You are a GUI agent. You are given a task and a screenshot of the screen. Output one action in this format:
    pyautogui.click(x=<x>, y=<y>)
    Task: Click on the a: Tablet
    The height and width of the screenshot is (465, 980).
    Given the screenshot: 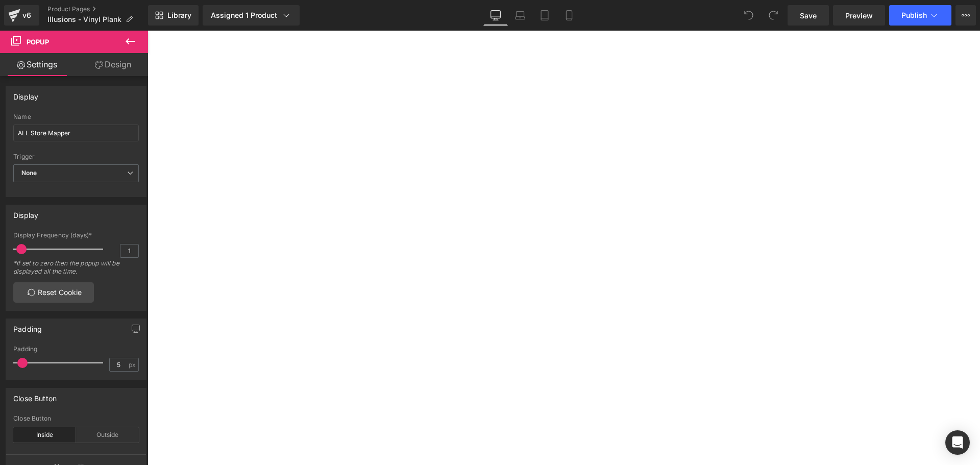 What is the action you would take?
    pyautogui.click(x=544, y=15)
    